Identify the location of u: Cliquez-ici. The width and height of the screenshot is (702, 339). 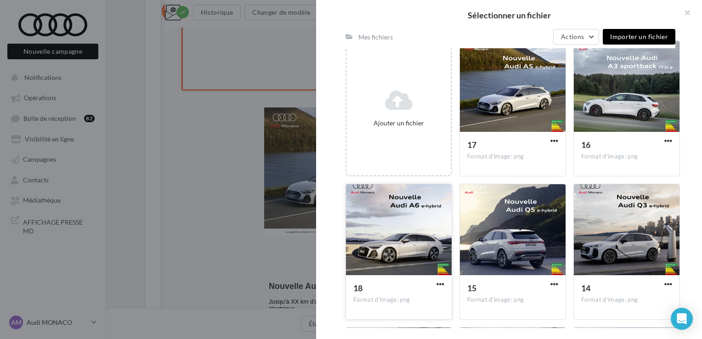
(283, 11).